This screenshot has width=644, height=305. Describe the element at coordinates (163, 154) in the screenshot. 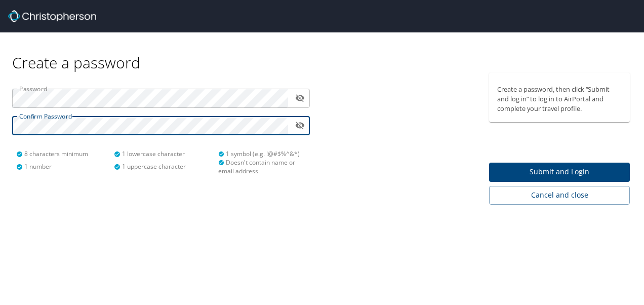

I see `div: 1 lowercase character` at that location.